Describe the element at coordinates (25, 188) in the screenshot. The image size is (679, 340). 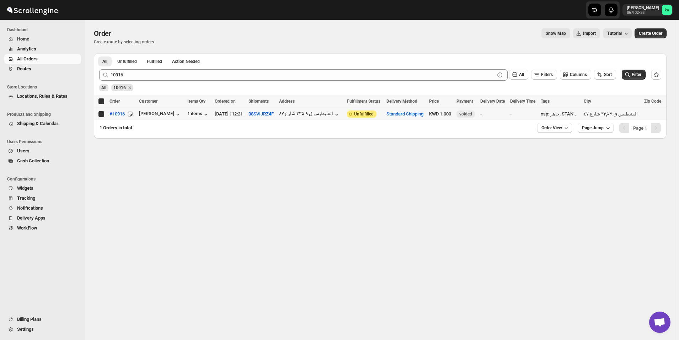
I see `span: Widgets` at that location.